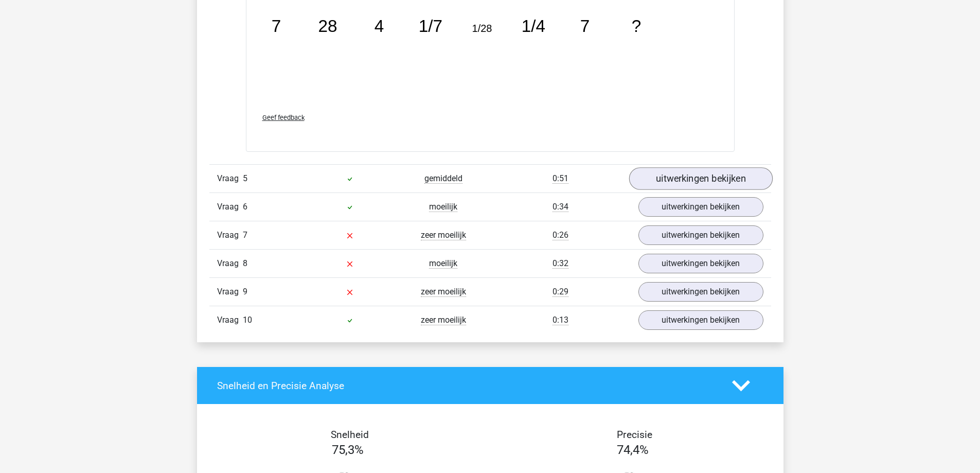 This screenshot has height=473, width=980. Describe the element at coordinates (247, 319) in the screenshot. I see `span: 10` at that location.